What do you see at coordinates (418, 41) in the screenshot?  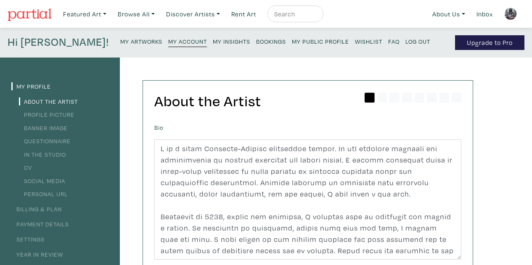 I see `a: Log Out` at bounding box center [418, 41].